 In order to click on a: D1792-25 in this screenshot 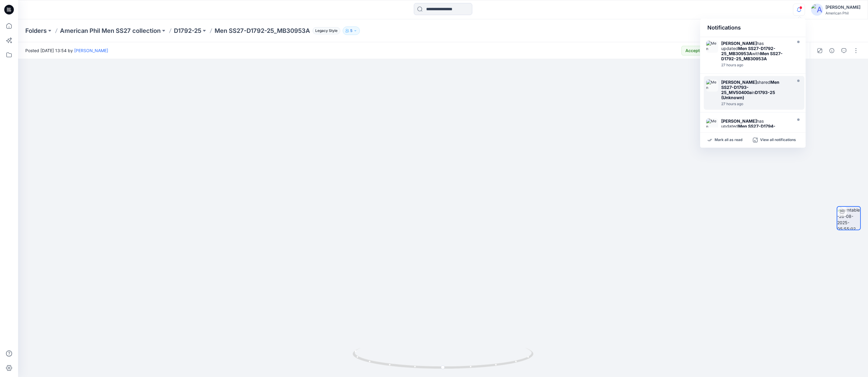, I will do `click(187, 31)`.